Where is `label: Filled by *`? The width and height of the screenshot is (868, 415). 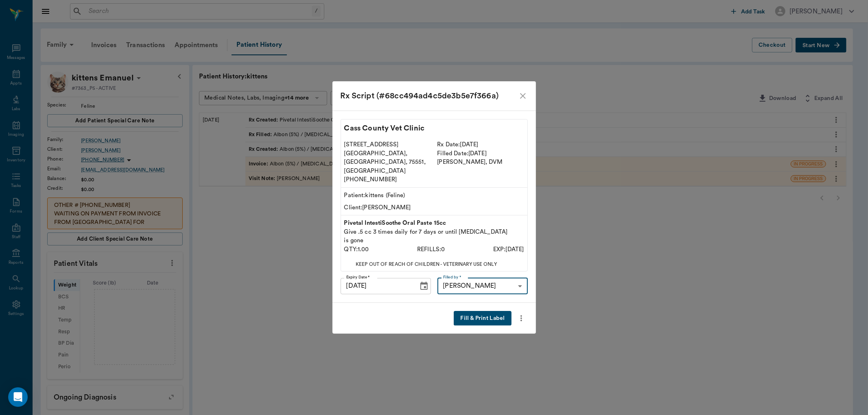
label: Filled by * is located at coordinates (452, 277).